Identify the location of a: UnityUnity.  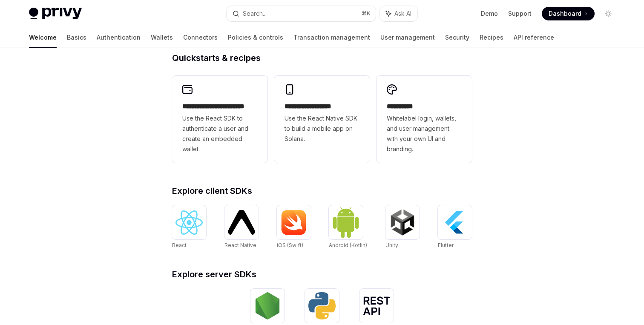
(403, 228).